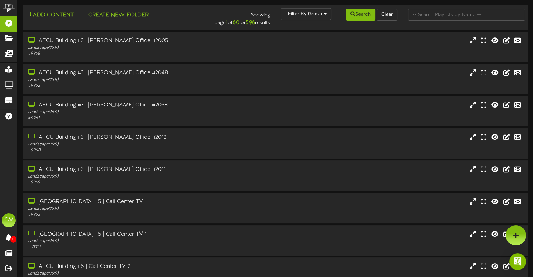 Image resolution: width=533 pixels, height=277 pixels. Describe the element at coordinates (360, 15) in the screenshot. I see `button: Search` at that location.